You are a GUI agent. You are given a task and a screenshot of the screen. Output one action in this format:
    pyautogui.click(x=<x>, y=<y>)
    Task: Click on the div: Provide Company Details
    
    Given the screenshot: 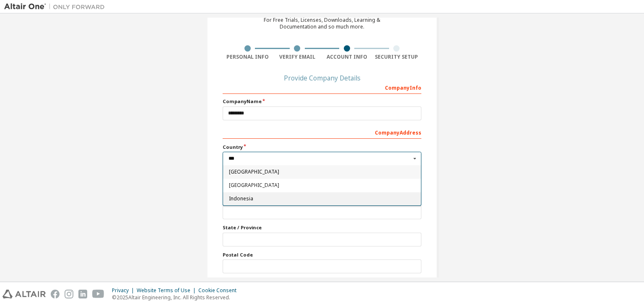 What is the action you would take?
    pyautogui.click(x=322, y=78)
    